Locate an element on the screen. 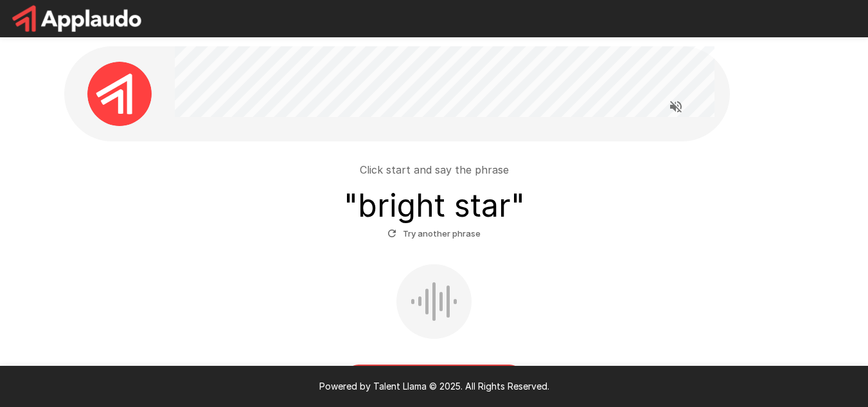  button: Start Microphone Test is located at coordinates (434, 377).